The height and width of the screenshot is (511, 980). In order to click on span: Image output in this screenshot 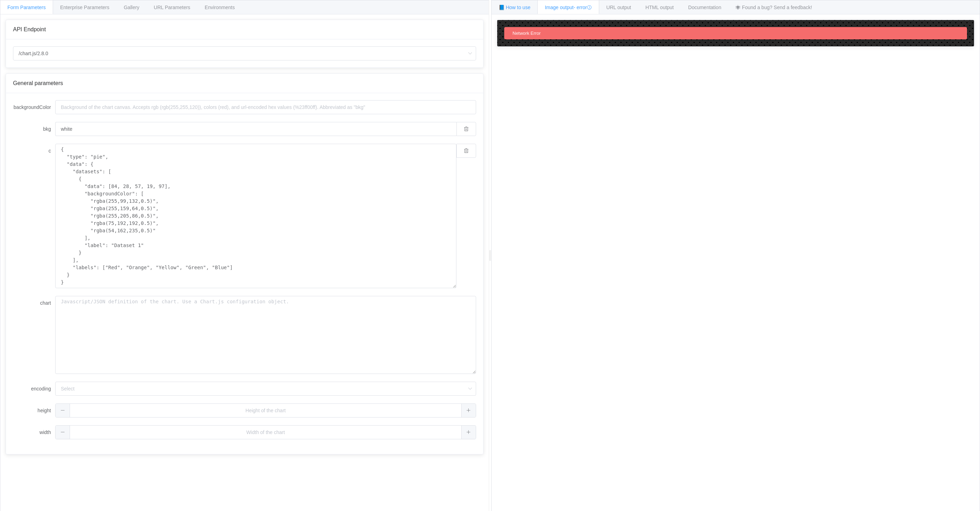, I will do `click(568, 7)`.